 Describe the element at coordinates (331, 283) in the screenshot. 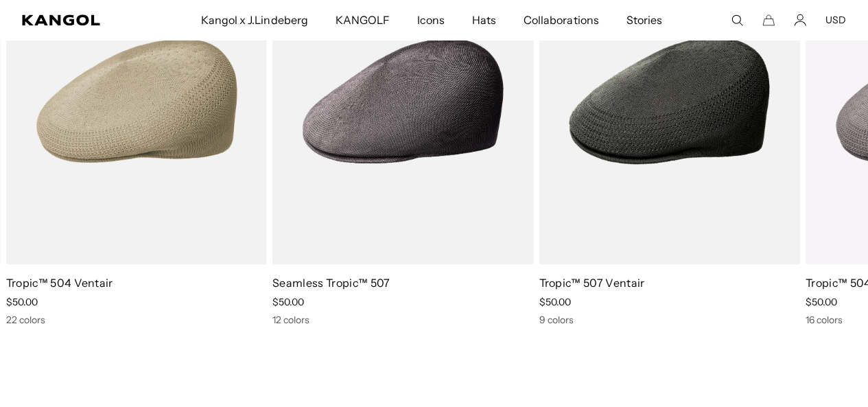

I see `a: Seamless Tropic™ 507` at that location.